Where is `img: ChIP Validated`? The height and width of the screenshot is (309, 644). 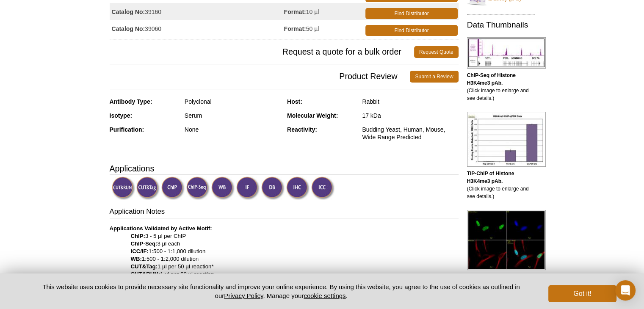 img: ChIP Validated is located at coordinates (173, 188).